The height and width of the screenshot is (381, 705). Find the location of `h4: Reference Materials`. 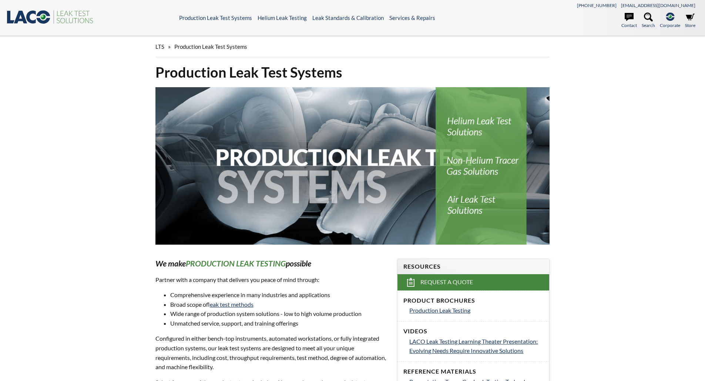

h4: Reference Materials is located at coordinates (473, 372).